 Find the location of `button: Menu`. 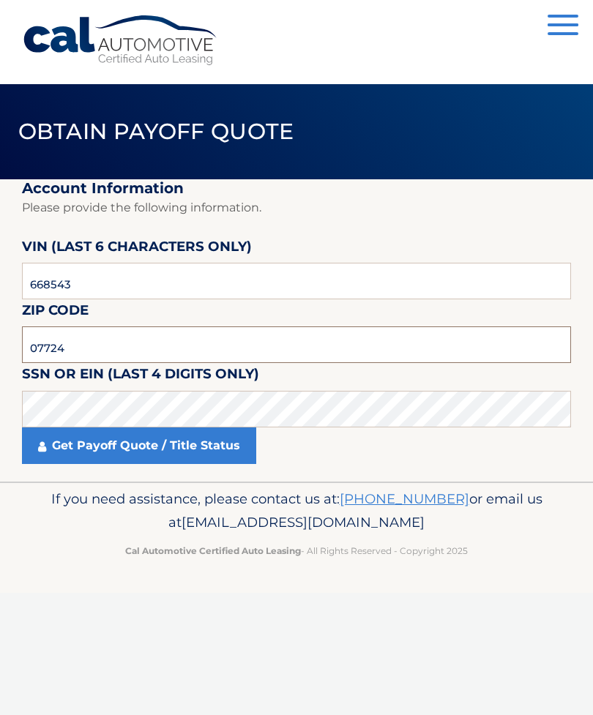

button: Menu is located at coordinates (563, 26).